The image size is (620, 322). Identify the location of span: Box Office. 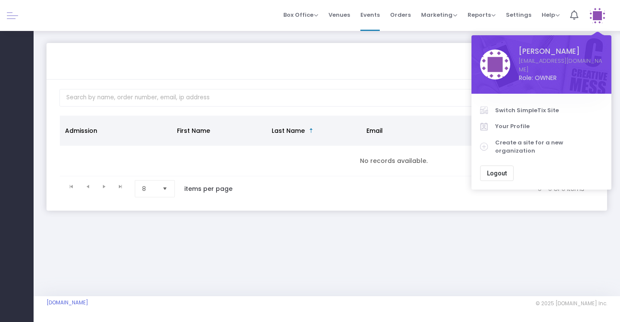
(300, 15).